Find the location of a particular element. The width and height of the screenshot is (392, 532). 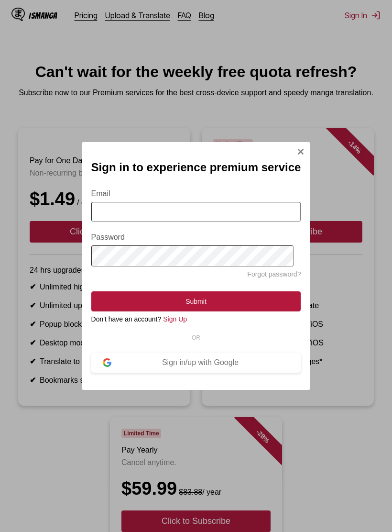

label: Password is located at coordinates (196, 237).